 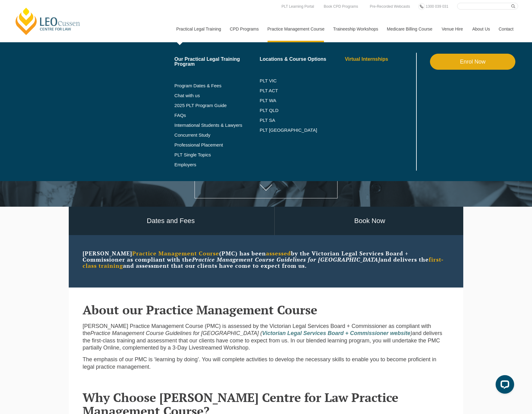 What do you see at coordinates (302, 81) in the screenshot?
I see `a: PLT VIC` at bounding box center [302, 81].